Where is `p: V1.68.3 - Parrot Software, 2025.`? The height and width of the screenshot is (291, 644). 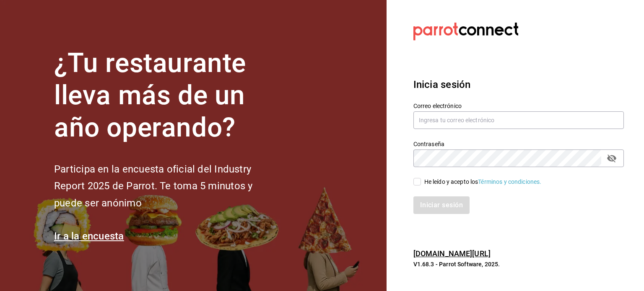 p: V1.68.3 - Parrot Software, 2025. is located at coordinates (519, 264).